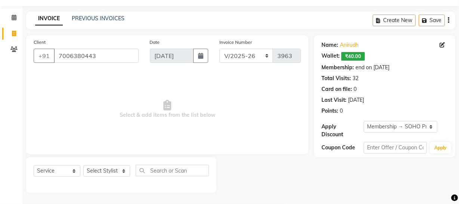 Image resolution: width=459 pixels, height=204 pixels. I want to click on div: Name:, so click(330, 45).